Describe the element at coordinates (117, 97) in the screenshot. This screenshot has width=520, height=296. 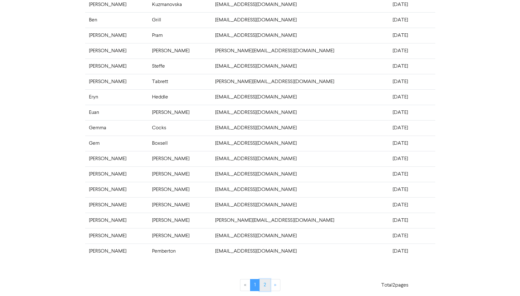
I see `td: Eryn` at that location.